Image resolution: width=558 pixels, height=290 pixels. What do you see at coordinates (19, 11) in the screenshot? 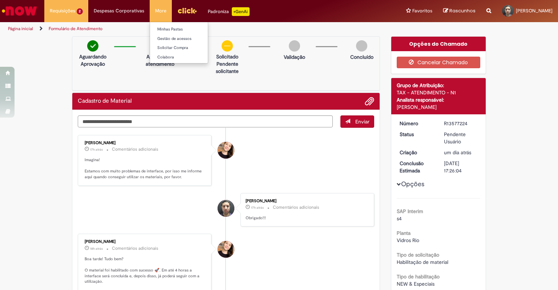
I see `img: ServiceNow` at bounding box center [19, 11].